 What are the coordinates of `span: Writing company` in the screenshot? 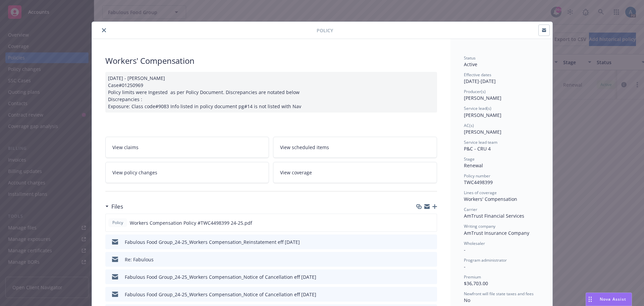 It's located at (480, 226).